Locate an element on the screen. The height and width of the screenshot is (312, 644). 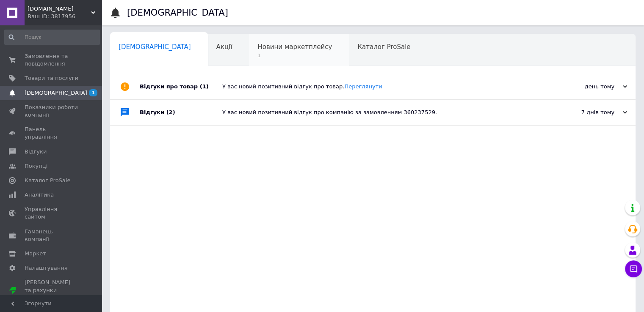
div: 7 днів тому is located at coordinates (585, 112).